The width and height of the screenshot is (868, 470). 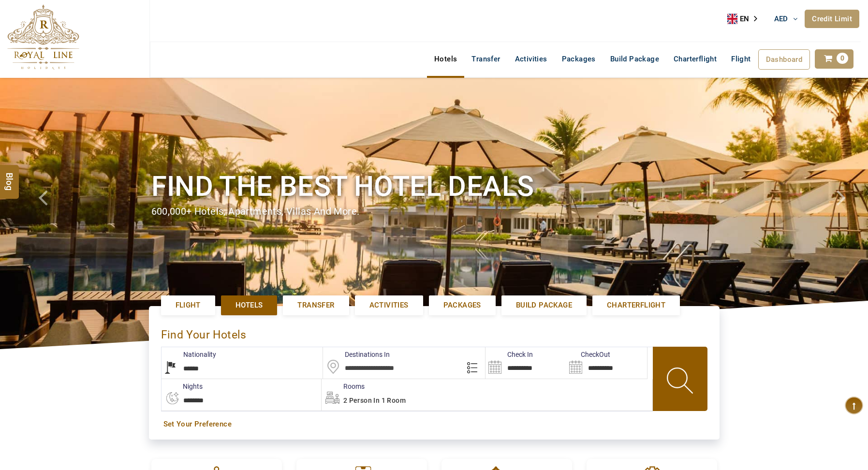 I want to click on h1: Find the best hotel deals, so click(x=434, y=186).